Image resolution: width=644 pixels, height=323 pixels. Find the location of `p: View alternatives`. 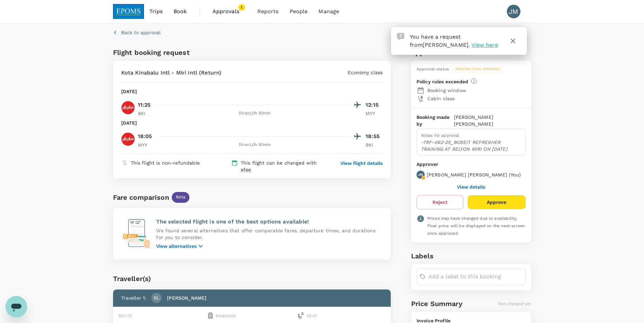

p: View alternatives is located at coordinates (176, 246).